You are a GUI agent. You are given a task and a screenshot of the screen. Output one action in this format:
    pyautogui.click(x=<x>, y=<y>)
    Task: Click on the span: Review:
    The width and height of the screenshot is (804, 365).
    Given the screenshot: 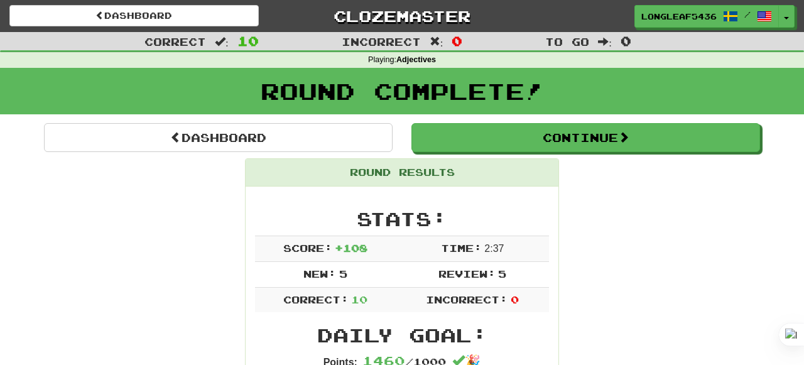 What is the action you would take?
    pyautogui.click(x=467, y=273)
    